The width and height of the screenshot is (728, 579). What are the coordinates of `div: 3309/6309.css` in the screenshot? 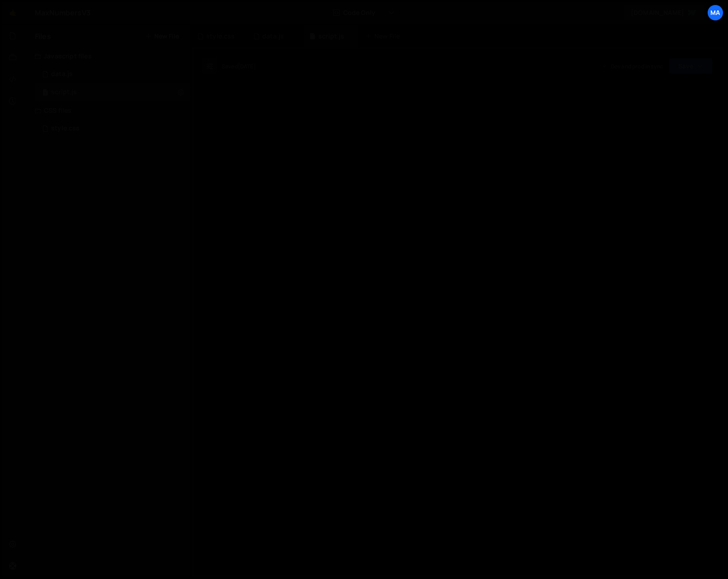 It's located at (112, 128).